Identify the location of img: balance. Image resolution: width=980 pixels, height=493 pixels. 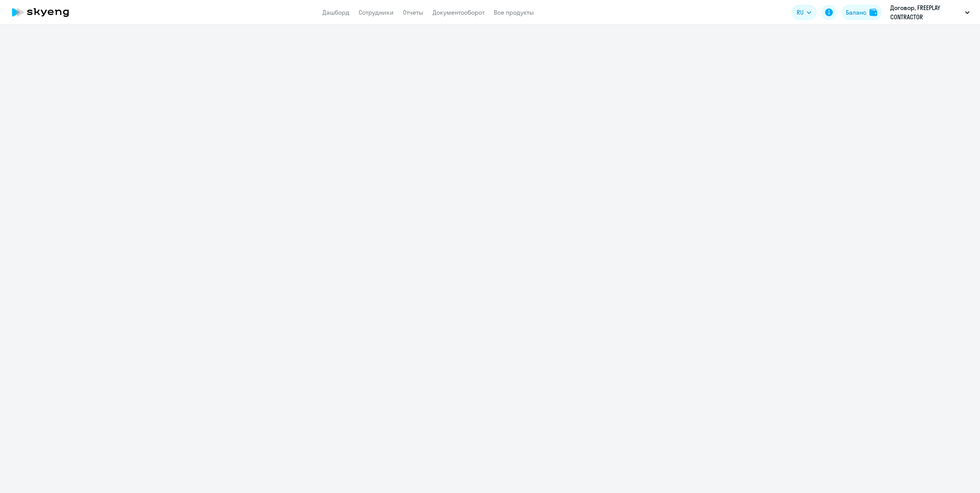
(873, 12).